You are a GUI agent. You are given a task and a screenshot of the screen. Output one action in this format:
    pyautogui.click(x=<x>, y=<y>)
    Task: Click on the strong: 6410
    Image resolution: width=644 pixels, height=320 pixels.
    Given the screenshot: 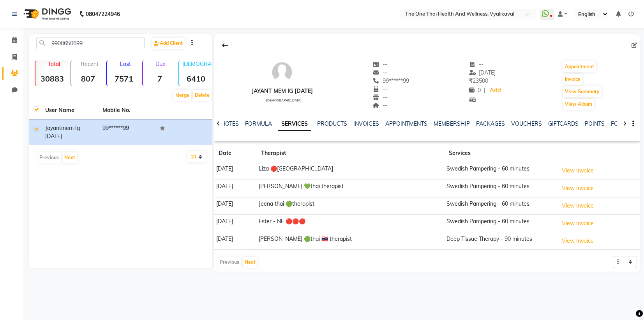 What is the action you would take?
    pyautogui.click(x=196, y=78)
    